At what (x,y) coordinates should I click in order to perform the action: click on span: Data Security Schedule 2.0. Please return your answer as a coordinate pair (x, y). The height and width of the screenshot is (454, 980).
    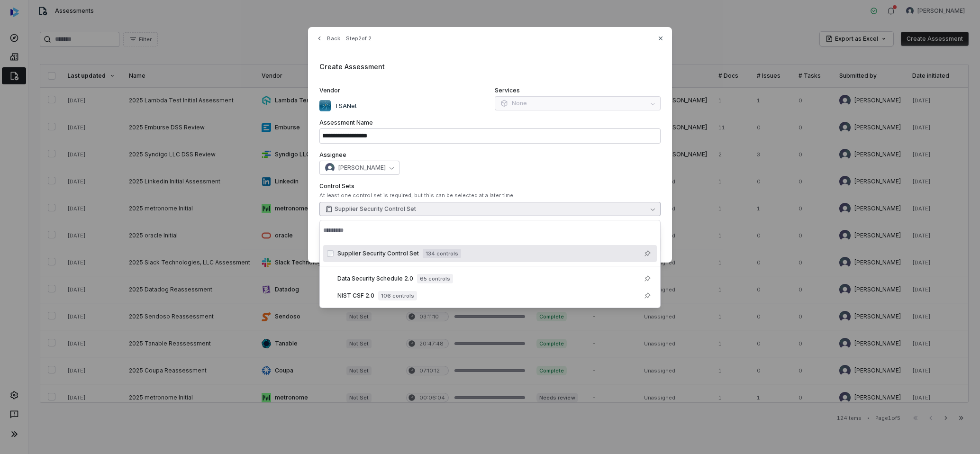
    Looking at the image, I should click on (375, 279).